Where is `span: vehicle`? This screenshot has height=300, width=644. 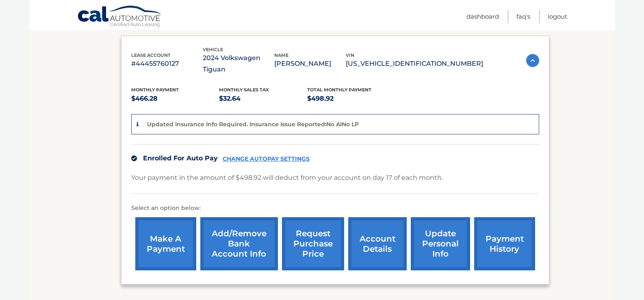
span: vehicle is located at coordinates (213, 50).